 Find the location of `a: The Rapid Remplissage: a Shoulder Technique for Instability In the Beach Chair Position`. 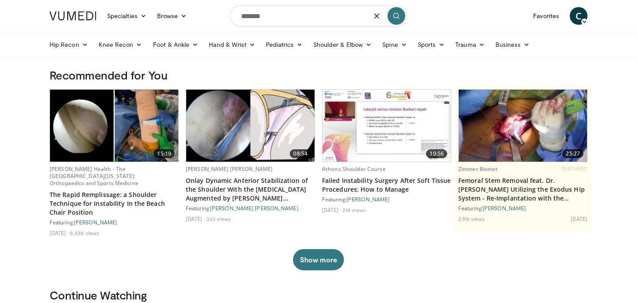

a: The Rapid Remplissage: a Shoulder Technique for Instability In the Beach Chair Position is located at coordinates (114, 204).